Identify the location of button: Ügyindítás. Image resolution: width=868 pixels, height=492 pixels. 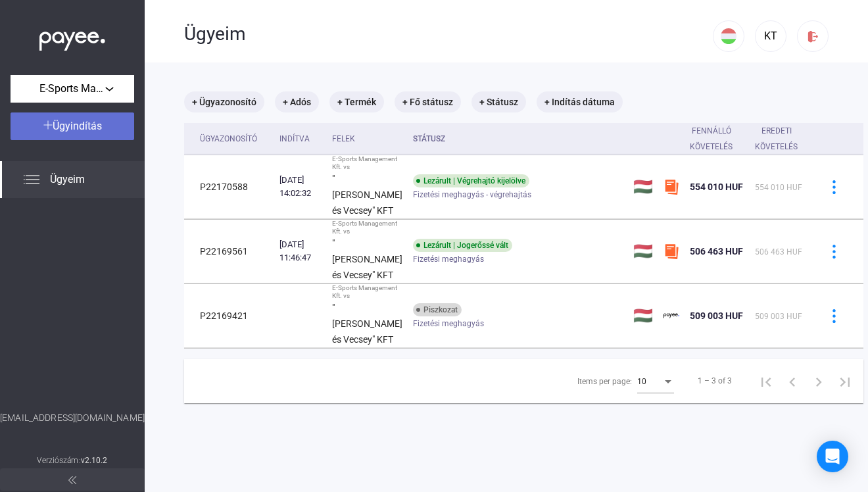
(73, 126).